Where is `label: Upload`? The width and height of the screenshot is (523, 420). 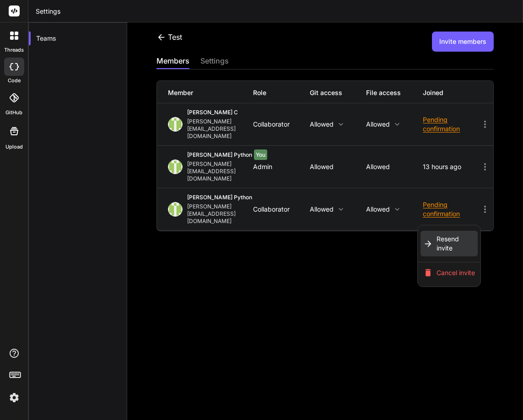
label: Upload is located at coordinates (14, 146).